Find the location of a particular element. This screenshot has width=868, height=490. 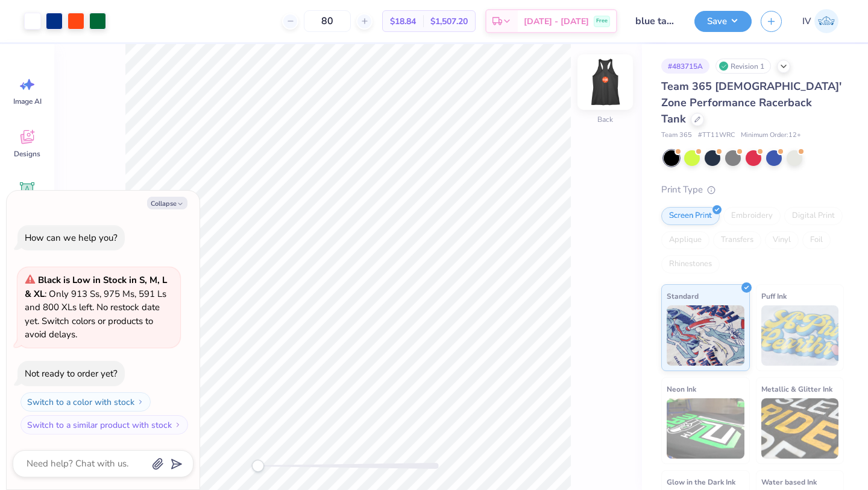

div: How can we help you? is located at coordinates (71, 238).